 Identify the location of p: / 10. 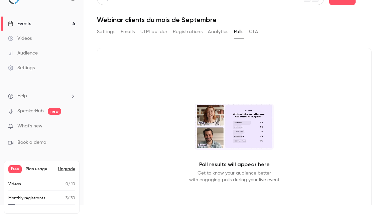
(70, 184).